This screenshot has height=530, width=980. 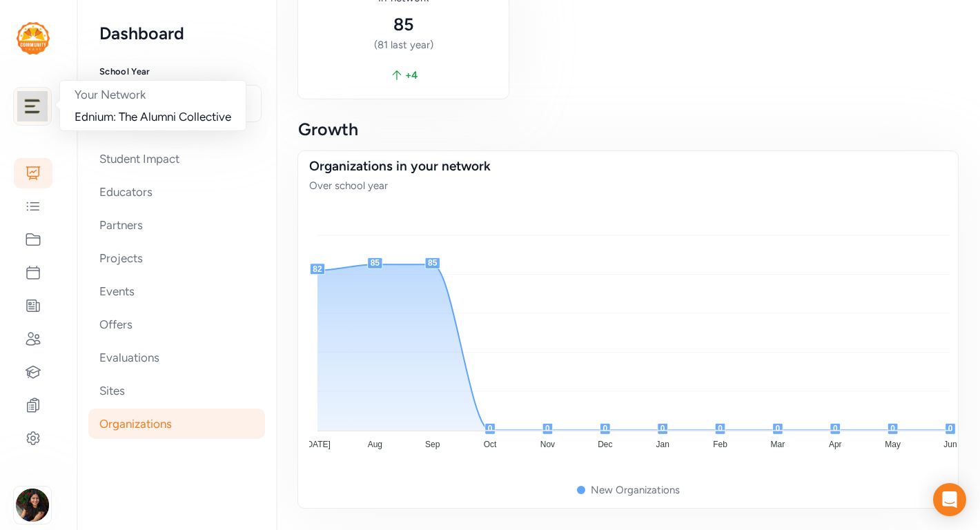 What do you see at coordinates (662, 444) in the screenshot?
I see `tspan: Jan` at bounding box center [662, 444].